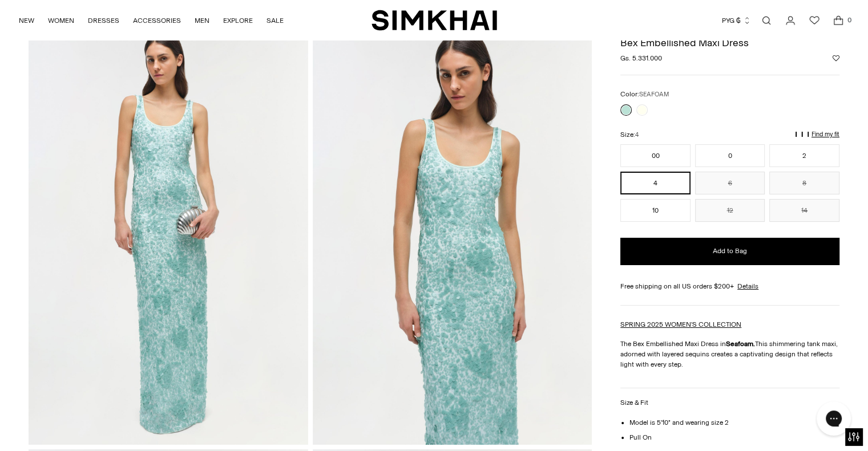 This screenshot has width=868, height=451. I want to click on button: 14, so click(804, 211).